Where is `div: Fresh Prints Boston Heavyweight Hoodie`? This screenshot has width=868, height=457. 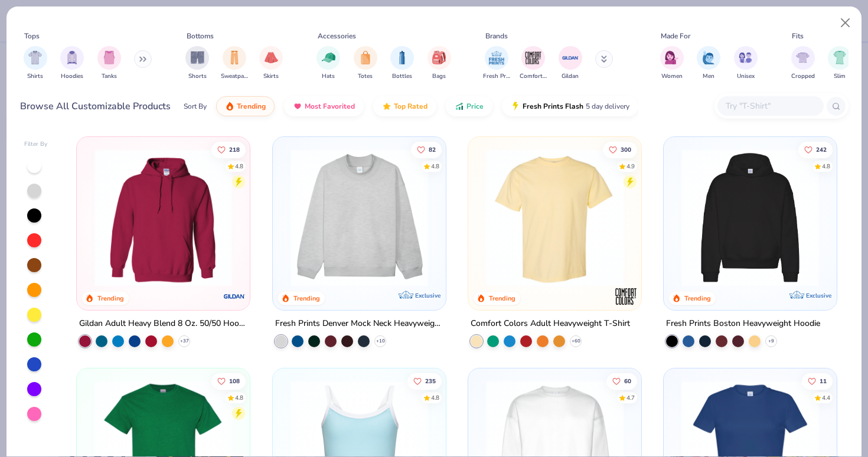
div: Fresh Prints Boston Heavyweight Hoodie is located at coordinates (743, 324).